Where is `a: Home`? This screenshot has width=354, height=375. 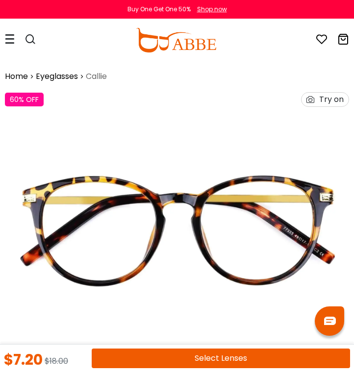
a: Home is located at coordinates (16, 76).